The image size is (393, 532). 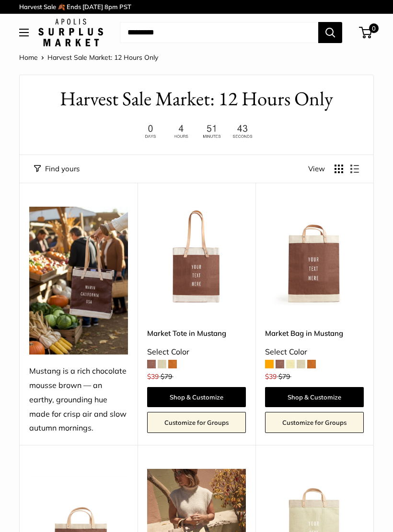 What do you see at coordinates (374, 28) in the screenshot?
I see `span: 0` at bounding box center [374, 28].